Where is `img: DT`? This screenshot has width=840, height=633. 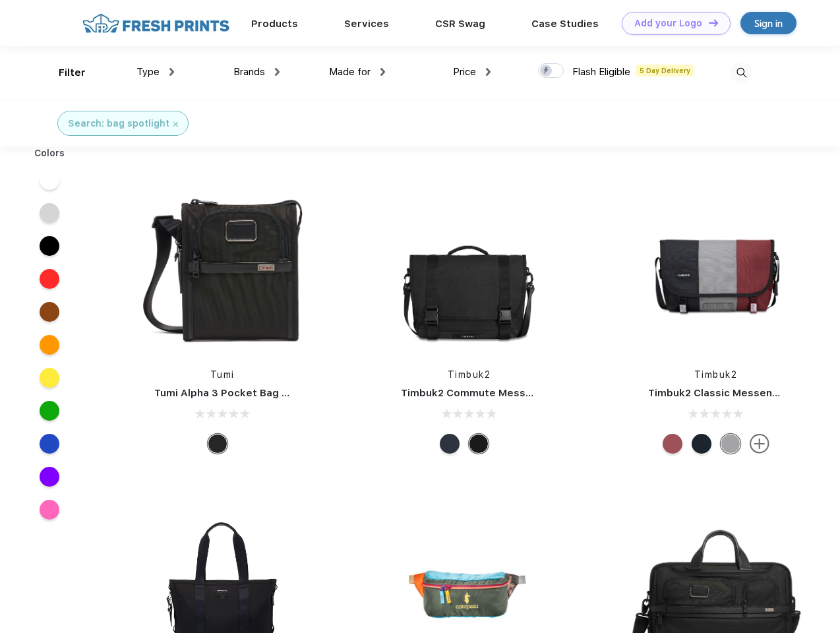 img: DT is located at coordinates (713, 23).